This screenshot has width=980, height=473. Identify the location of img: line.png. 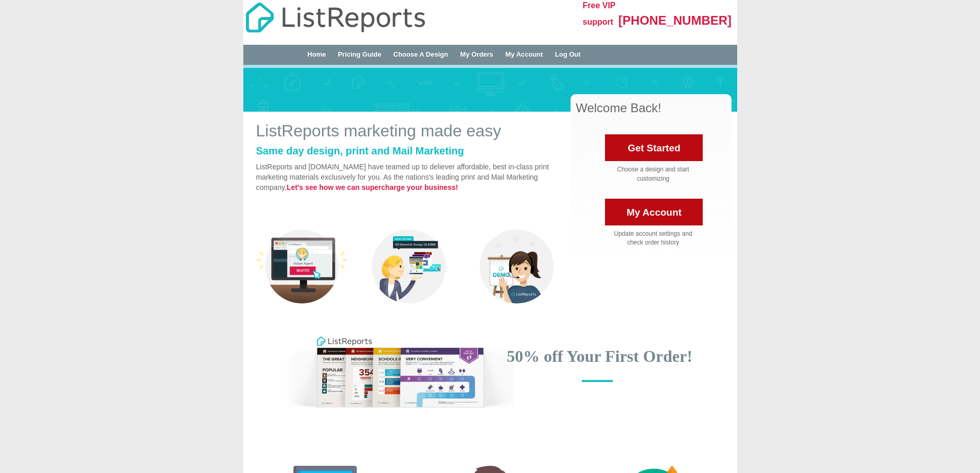
(597, 381).